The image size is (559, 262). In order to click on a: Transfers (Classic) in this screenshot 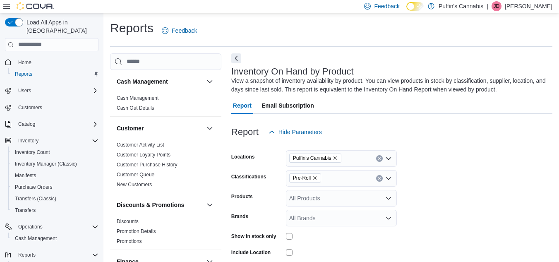, I will do `click(36, 199)`.